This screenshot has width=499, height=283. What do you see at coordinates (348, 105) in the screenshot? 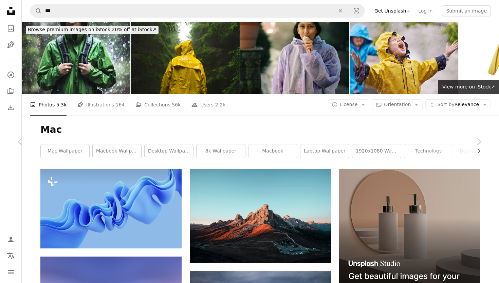
I see `button: License` at bounding box center [348, 105].